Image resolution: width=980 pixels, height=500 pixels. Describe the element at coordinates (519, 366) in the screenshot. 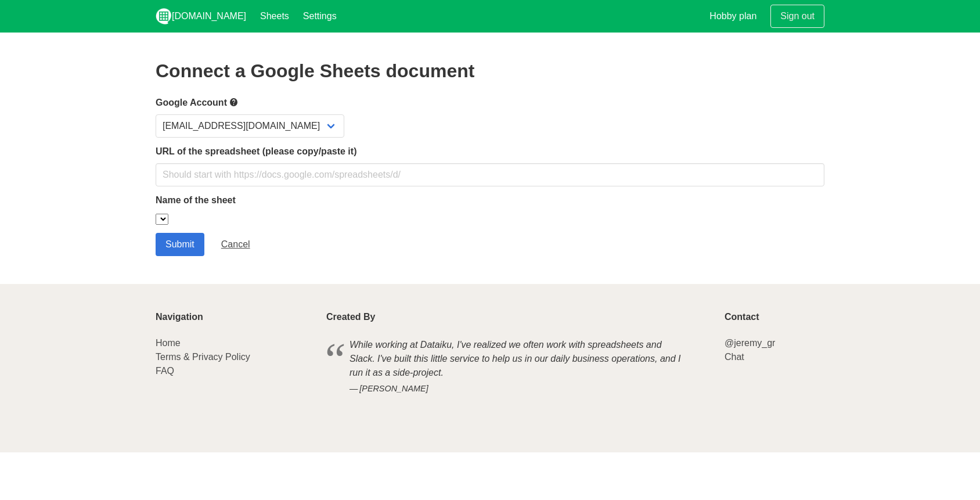

I see `blockquote: While working at Dataiku, I've realized we often work with spreadsheets and Slack. I've built thi...` at that location.